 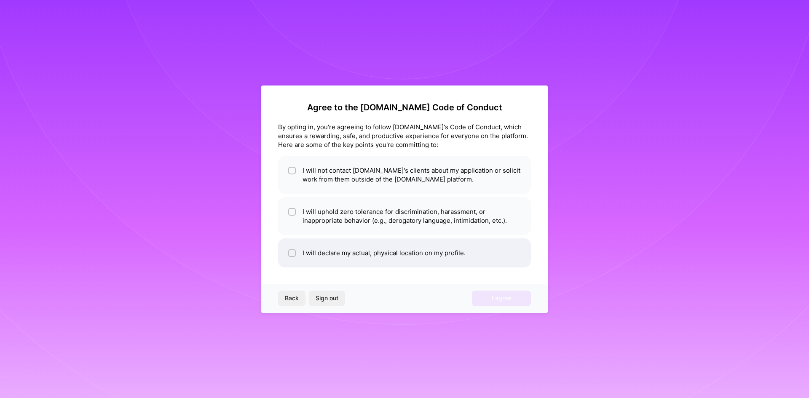 What do you see at coordinates (405, 216) in the screenshot?
I see `li: I will uphold zero tolerance for discrimination, harassment, or inappropriate behavior (e.g., der...` at bounding box center [405, 216].